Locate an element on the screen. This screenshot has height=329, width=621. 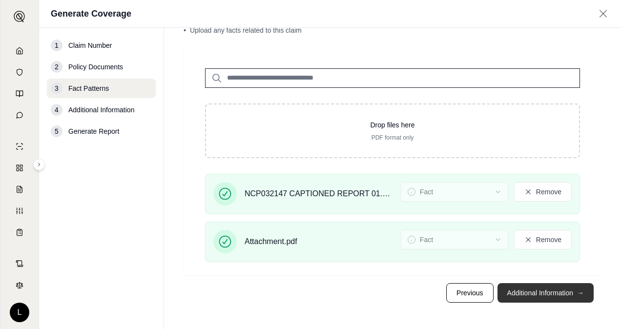
span: Additional Information is located at coordinates (101, 110).